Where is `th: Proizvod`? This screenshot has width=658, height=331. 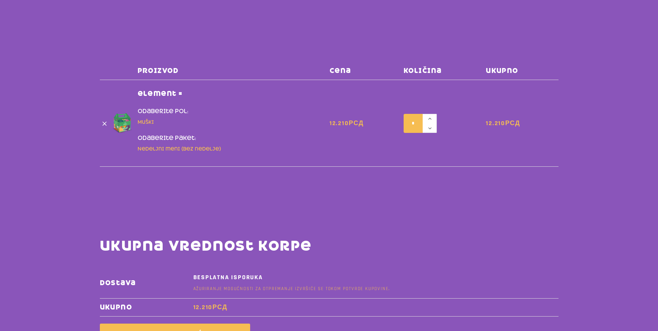
th: Proizvod is located at coordinates (232, 71).